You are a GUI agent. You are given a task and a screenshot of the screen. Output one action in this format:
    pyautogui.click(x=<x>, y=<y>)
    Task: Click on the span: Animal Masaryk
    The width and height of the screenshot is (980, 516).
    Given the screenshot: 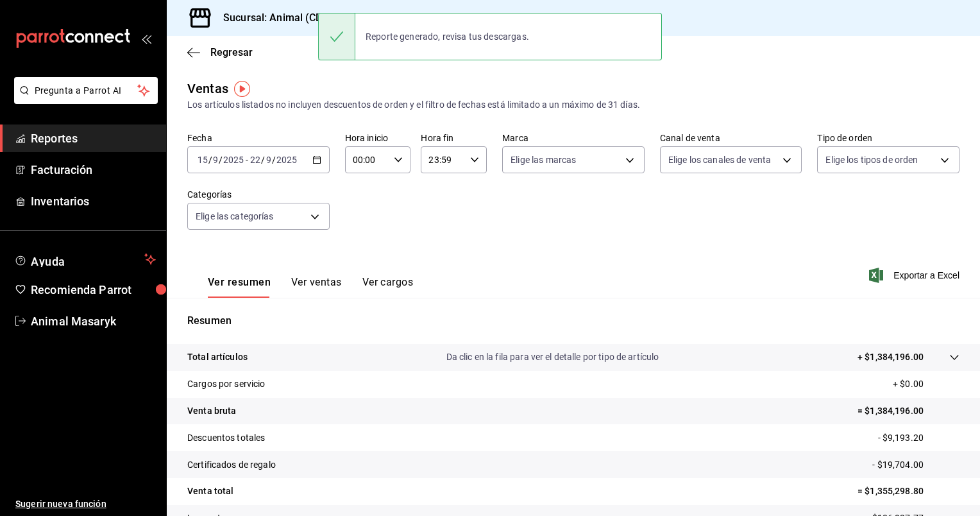 What is the action you would take?
    pyautogui.click(x=93, y=320)
    